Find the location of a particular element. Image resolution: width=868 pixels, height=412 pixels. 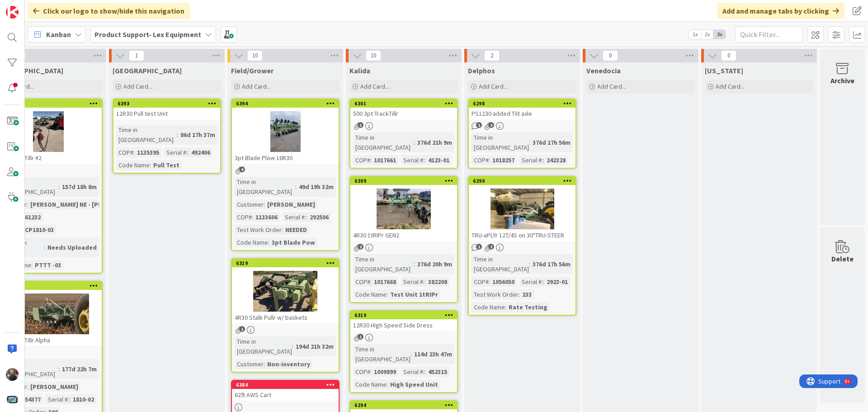

div: PS1230 added Tilt axle is located at coordinates (522, 114).